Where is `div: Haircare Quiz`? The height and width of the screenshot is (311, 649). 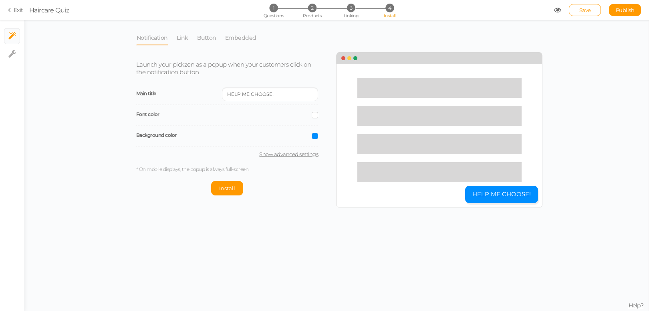 div: Haircare Quiz is located at coordinates (49, 10).